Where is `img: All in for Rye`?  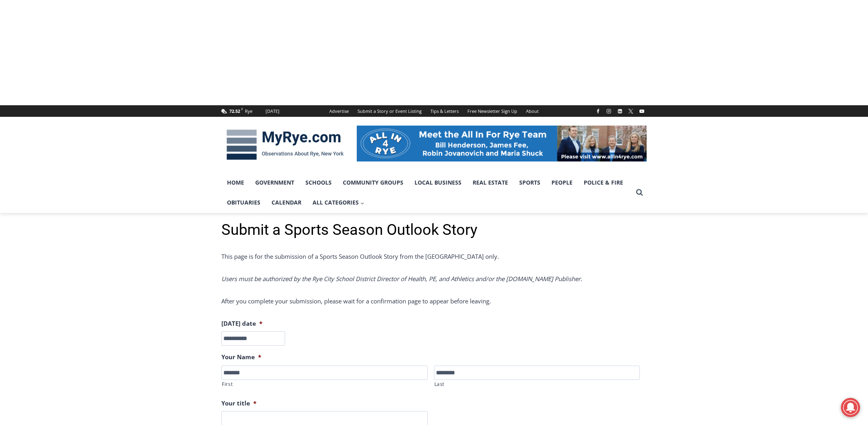 img: All in for Rye is located at coordinates (502, 143).